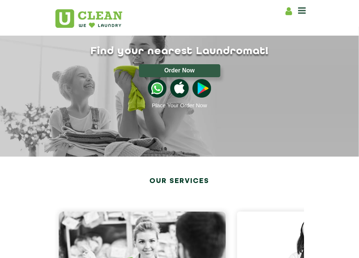 This screenshot has height=258, width=359. What do you see at coordinates (180, 105) in the screenshot?
I see `a: Place Your Order Now` at bounding box center [180, 105].